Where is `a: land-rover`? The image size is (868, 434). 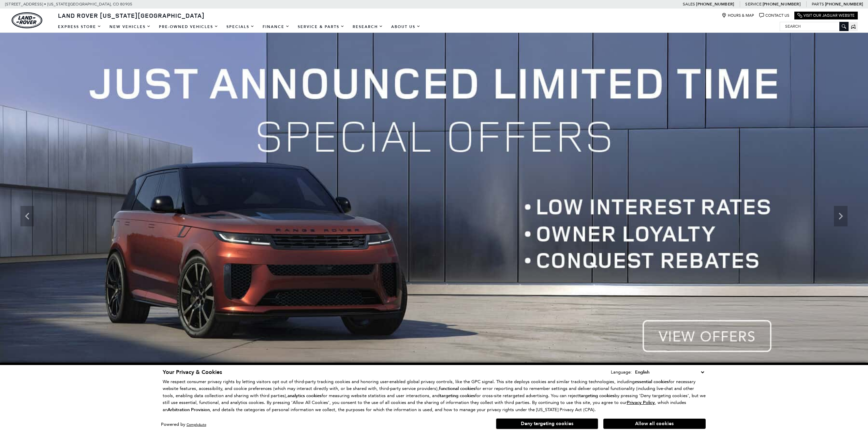 a: land-rover is located at coordinates (27, 20).